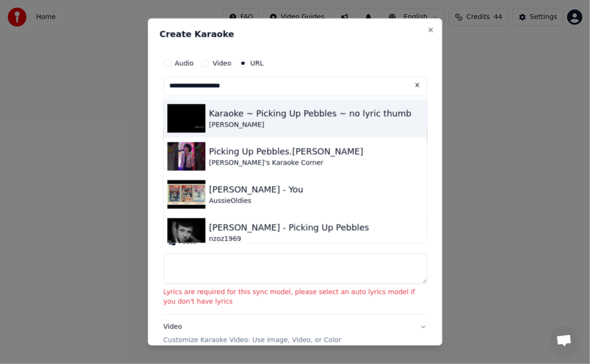 The width and height of the screenshot is (590, 364). What do you see at coordinates (288, 239) in the screenshot?
I see `div: nzoz1969` at bounding box center [288, 239].